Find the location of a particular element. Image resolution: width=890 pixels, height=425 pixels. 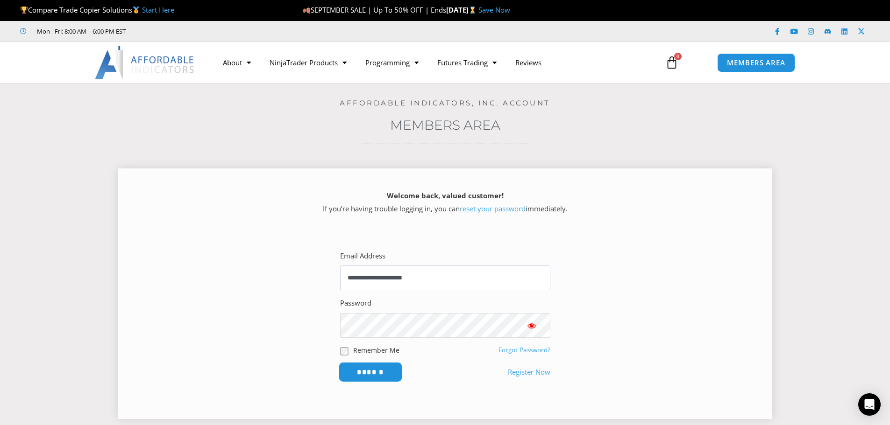

label: Password is located at coordinates (355, 304).